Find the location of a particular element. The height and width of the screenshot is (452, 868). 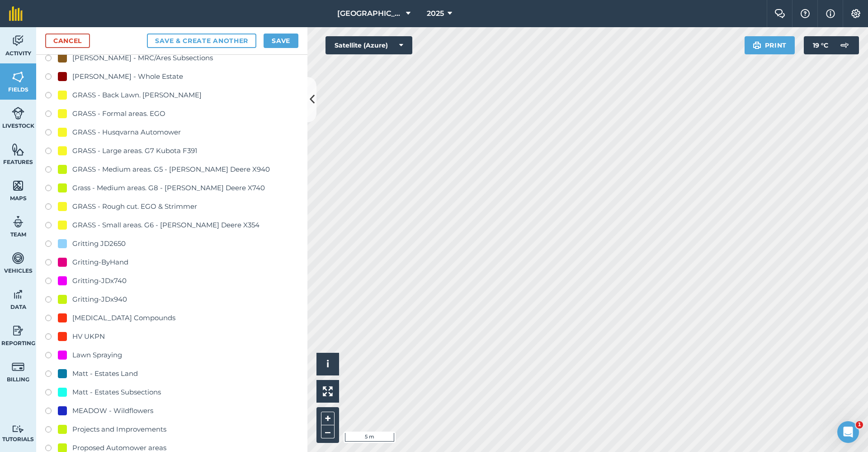

img: Four arrows, one pointing top left, one top right, one bottom right and the last bottom left is located at coordinates (328, 391).